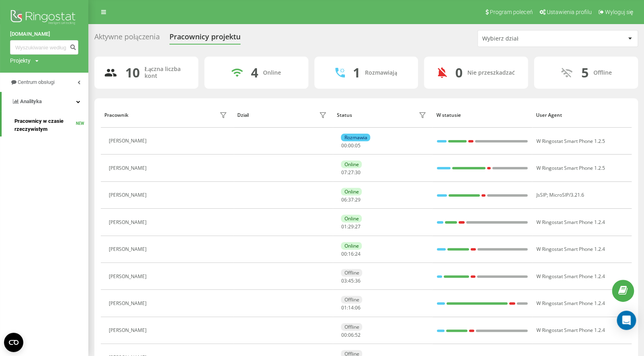 The image size is (644, 356). I want to click on input: Wyszukiwanie według numeru, so click(44, 47).